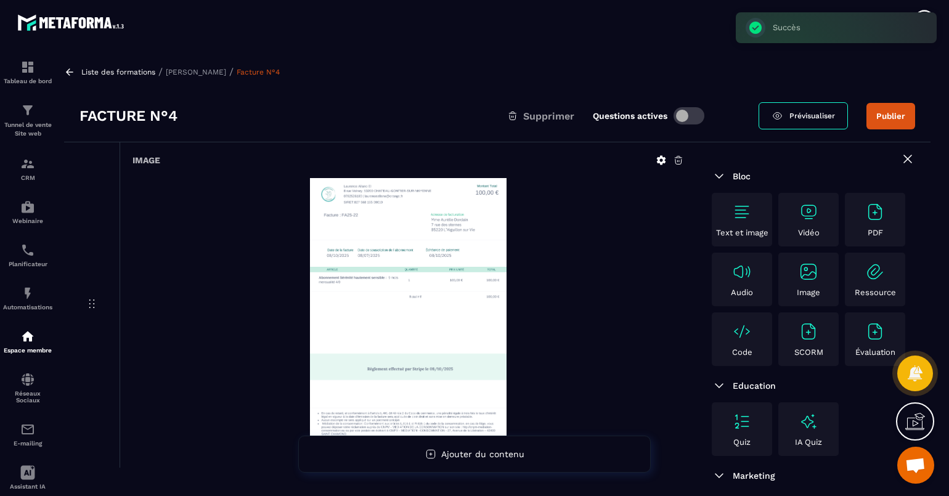  Describe the element at coordinates (28, 350) in the screenshot. I see `p: Espace membre` at that location.